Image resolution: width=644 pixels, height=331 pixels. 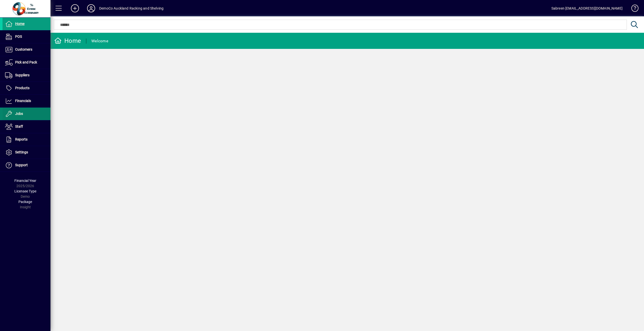 I want to click on a: Suppliers, so click(x=27, y=76).